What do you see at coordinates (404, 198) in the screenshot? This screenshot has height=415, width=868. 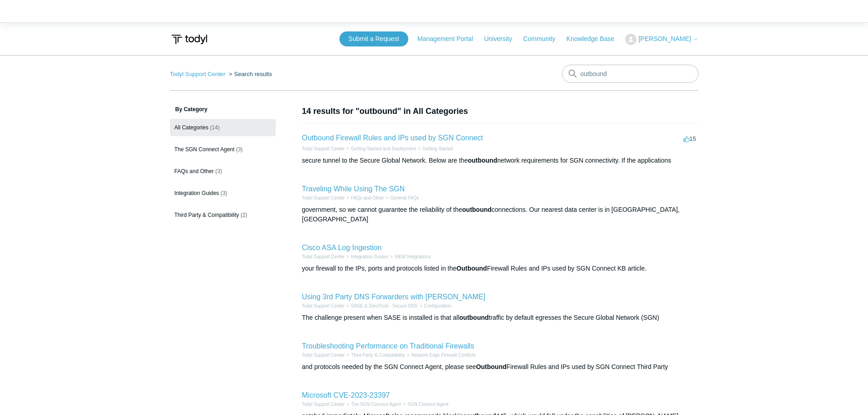 I see `a: General FAQs` at bounding box center [404, 198].